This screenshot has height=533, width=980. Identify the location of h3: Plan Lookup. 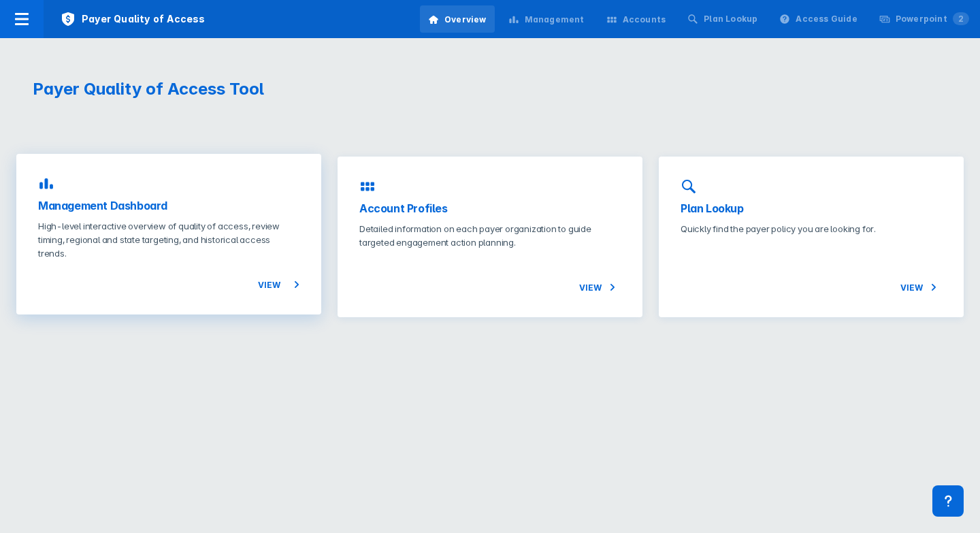
(811, 209).